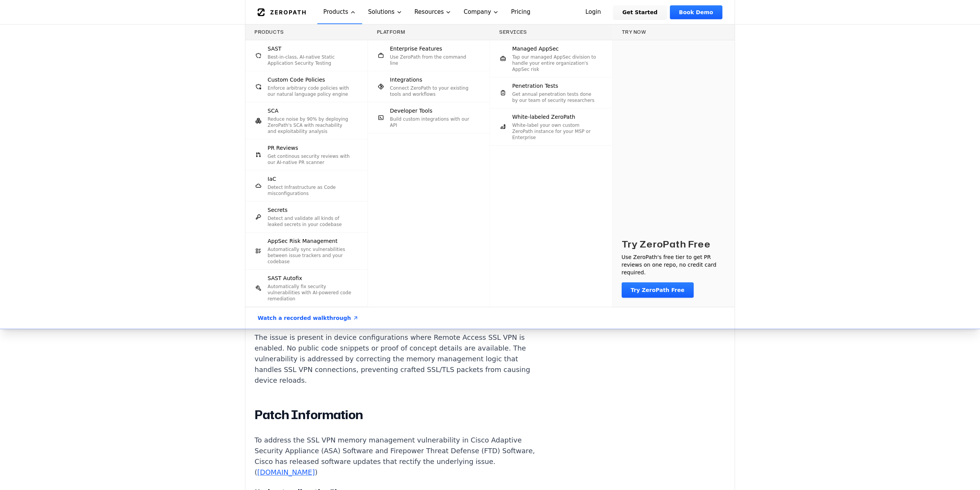  I want to click on a: Penetration TestsGet annual penetration tests done by our team of security researchers, so click(551, 92).